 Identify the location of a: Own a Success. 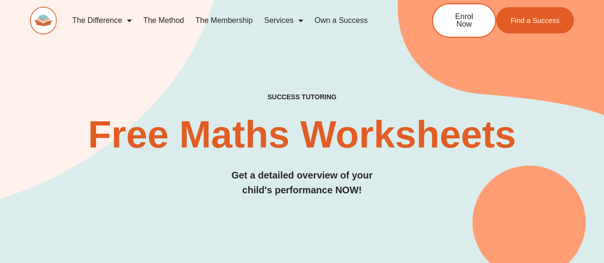
(341, 21).